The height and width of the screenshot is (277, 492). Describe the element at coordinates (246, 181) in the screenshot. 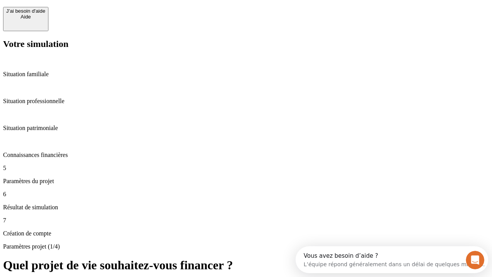

I see `p: Paramètres du projet` at that location.